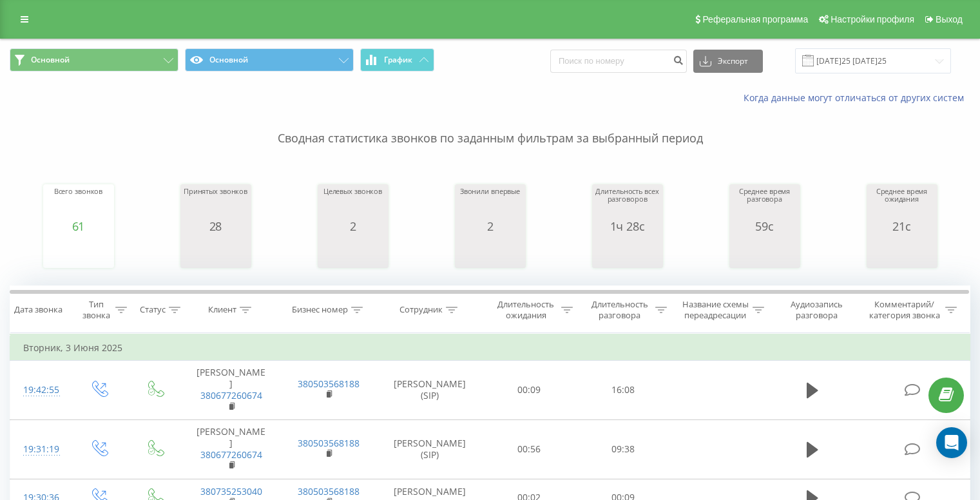 The image size is (980, 500). Describe the element at coordinates (728, 61) in the screenshot. I see `button: Экспорт` at that location.